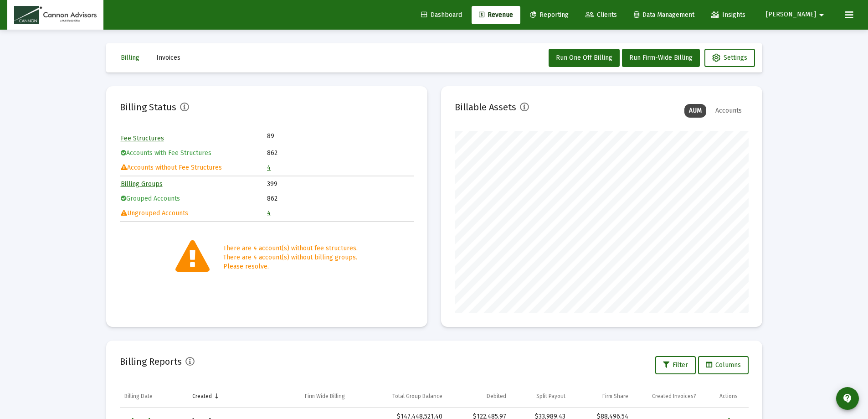 Image resolution: width=868 pixels, height=419 pixels. I want to click on span: Run Firm-Wide Billing, so click(661, 57).